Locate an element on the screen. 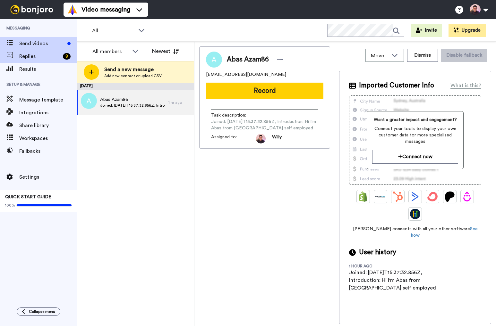  div: All members is located at coordinates (111, 52).